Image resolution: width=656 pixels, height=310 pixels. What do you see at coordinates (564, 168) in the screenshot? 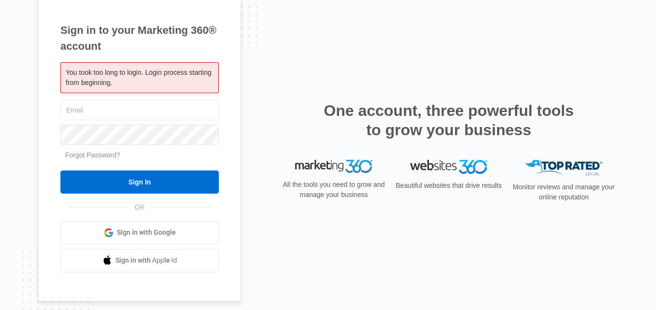
I see `img: Top Rated Local` at bounding box center [564, 168].